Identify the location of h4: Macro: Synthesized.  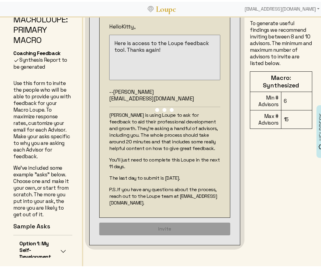
(281, 80).